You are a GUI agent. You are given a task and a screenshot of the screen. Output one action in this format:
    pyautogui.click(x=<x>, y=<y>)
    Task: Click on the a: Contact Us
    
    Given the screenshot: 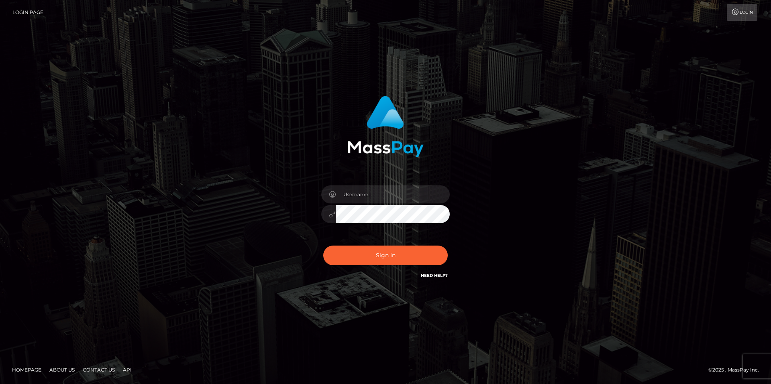 What is the action you would take?
    pyautogui.click(x=99, y=370)
    